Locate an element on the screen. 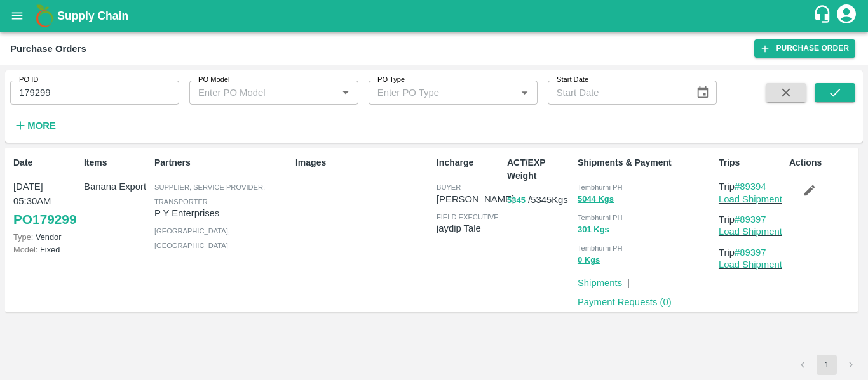 The height and width of the screenshot is (380, 868). p: / 5345 Kgs is located at coordinates (539, 200).